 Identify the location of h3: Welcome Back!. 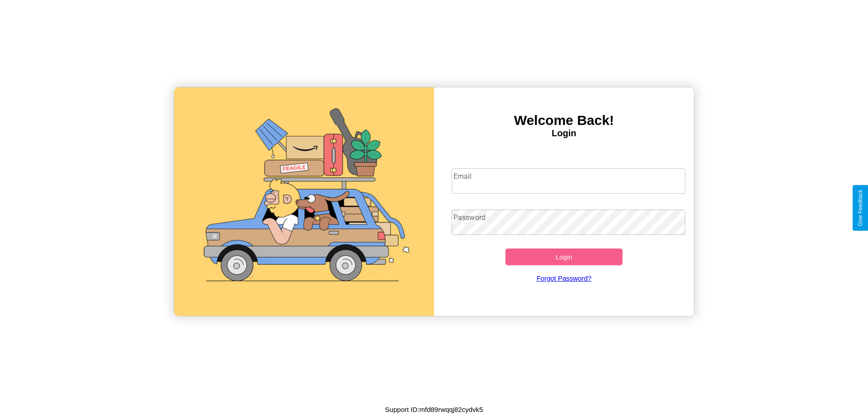
(564, 120).